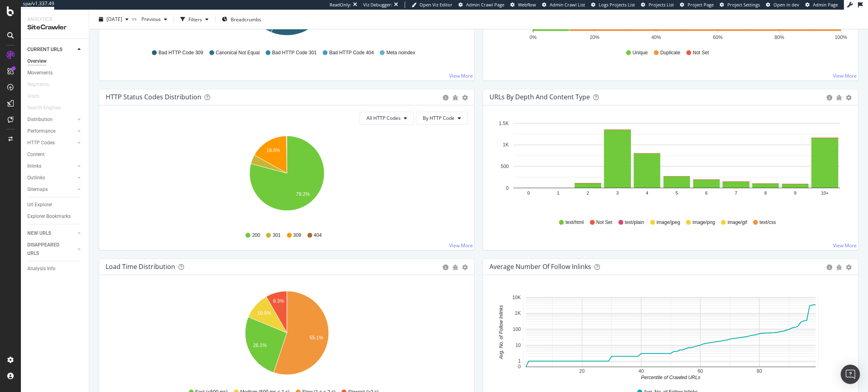 The height and width of the screenshot is (392, 868). Describe the element at coordinates (436, 5) in the screenshot. I see `span: Open Viz Editor` at that location.